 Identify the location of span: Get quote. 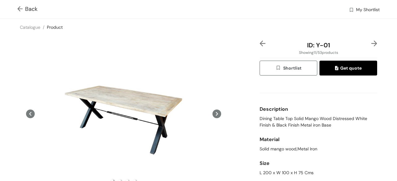
(348, 68).